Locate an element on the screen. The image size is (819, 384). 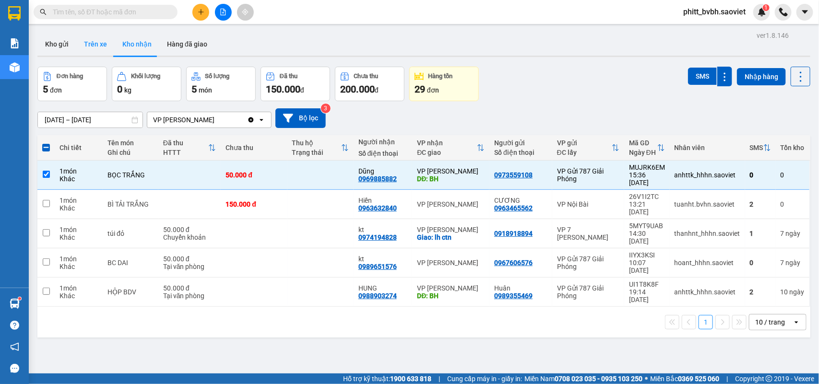
div: 150.000 đ is located at coordinates (254, 204).